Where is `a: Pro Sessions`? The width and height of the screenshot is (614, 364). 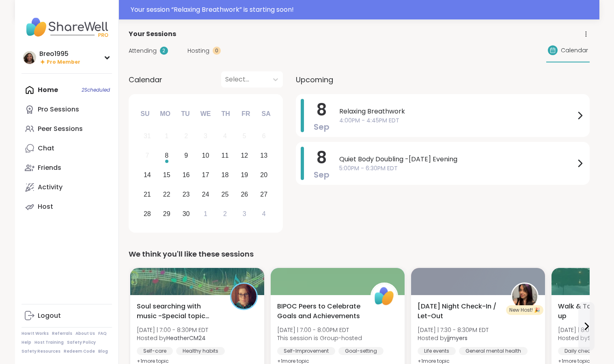 a: Pro Sessions is located at coordinates (66, 110).